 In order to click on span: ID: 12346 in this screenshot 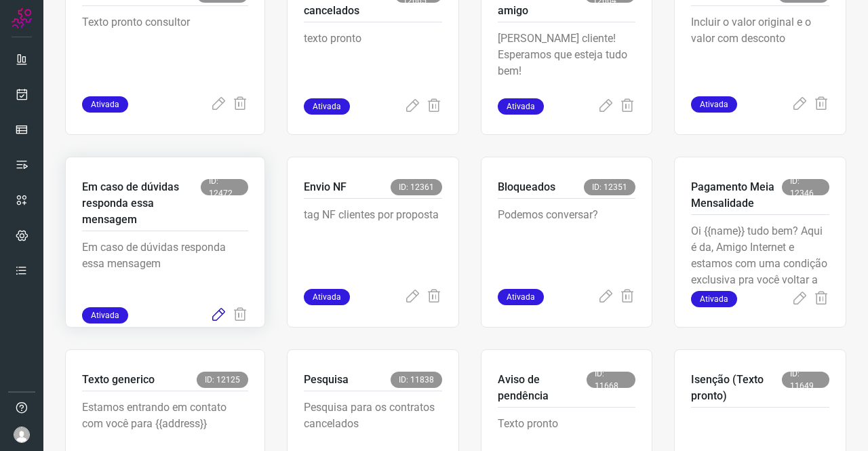, I will do `click(806, 187)`.